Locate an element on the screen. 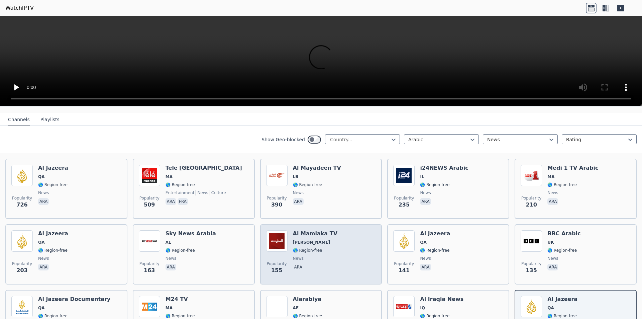  span: 135 is located at coordinates (531, 270).